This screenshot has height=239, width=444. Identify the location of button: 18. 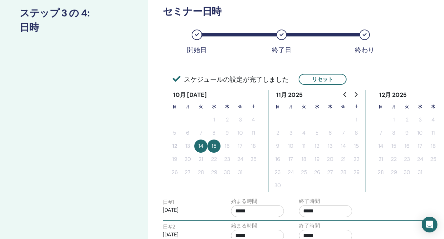
(253, 146).